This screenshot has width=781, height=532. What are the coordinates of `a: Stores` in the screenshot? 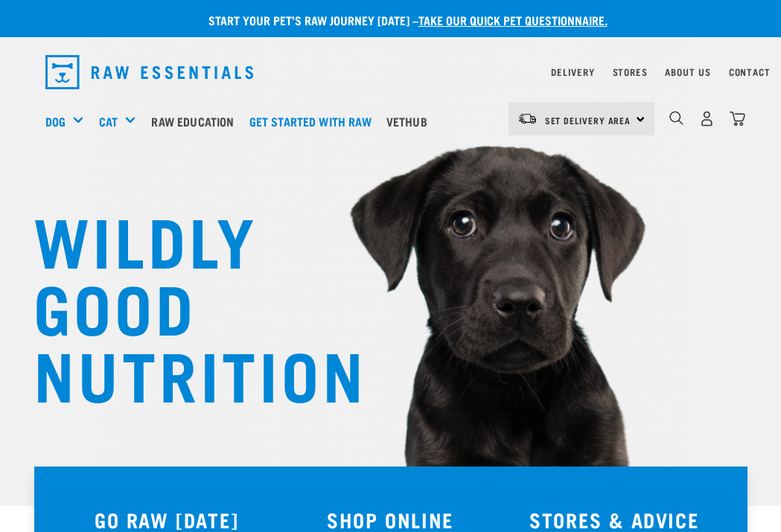 It's located at (629, 71).